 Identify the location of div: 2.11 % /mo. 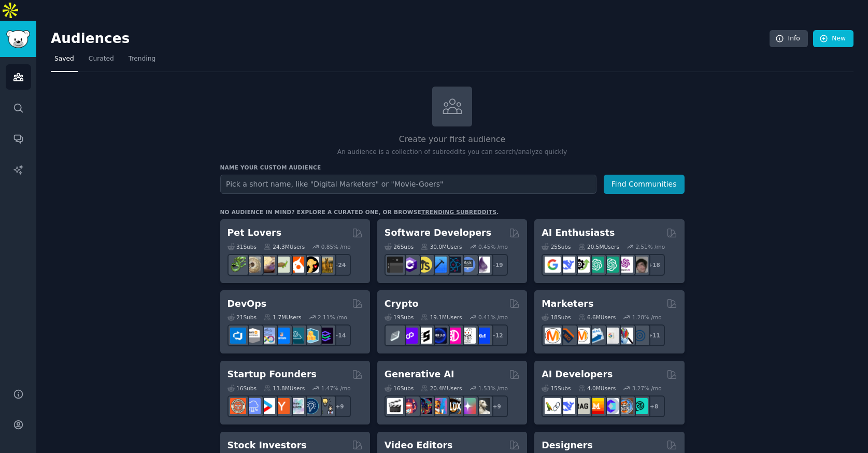
(332, 317).